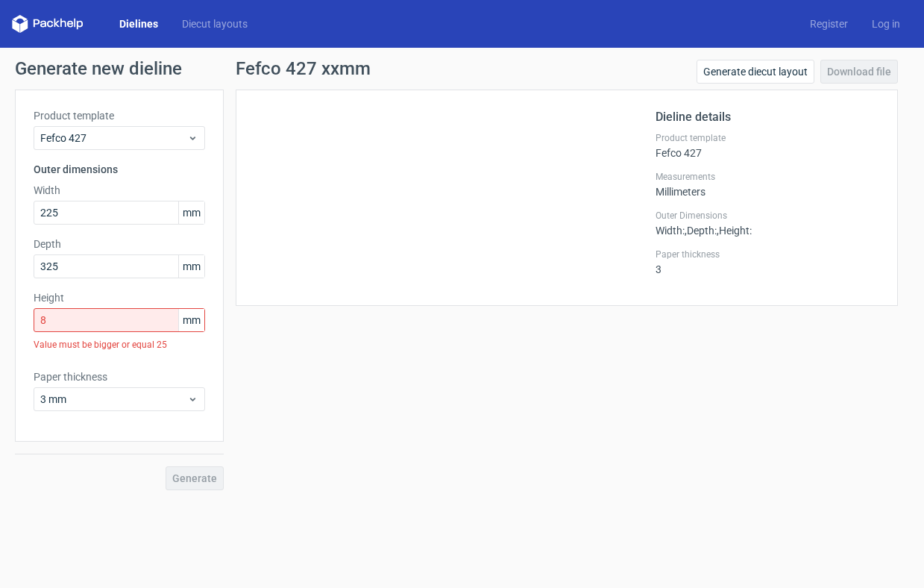 The width and height of the screenshot is (924, 588). I want to click on div: Value must be bigger or equal 25, so click(119, 344).